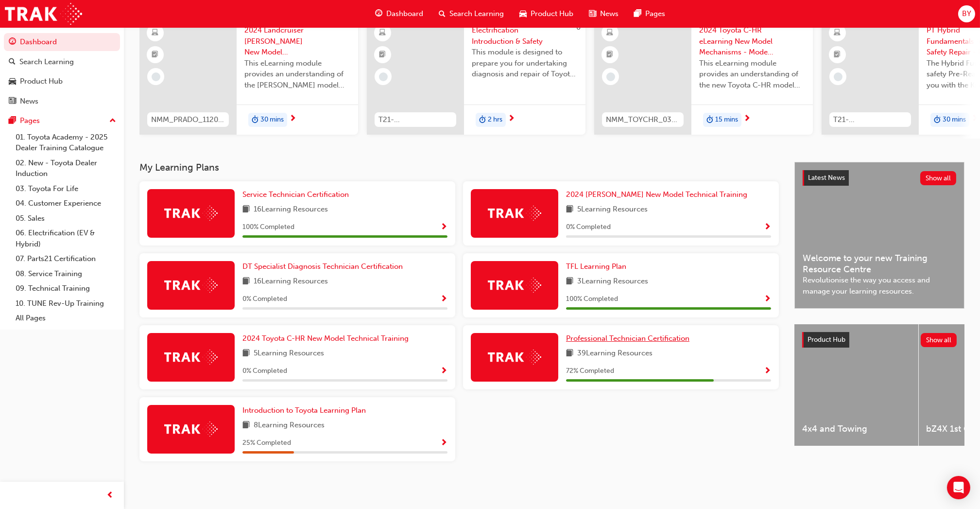 Image resolution: width=980 pixels, height=509 pixels. Describe the element at coordinates (113, 121) in the screenshot. I see `span: up-icon` at that location.